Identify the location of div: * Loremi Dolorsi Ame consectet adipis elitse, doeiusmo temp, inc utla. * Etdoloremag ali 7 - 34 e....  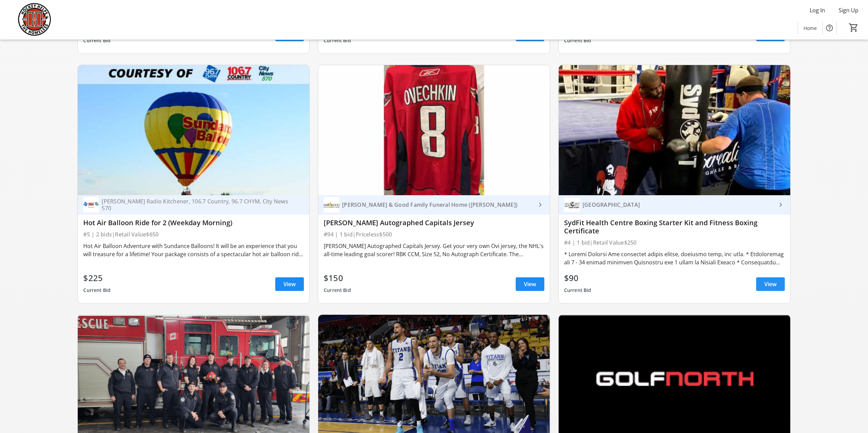
(675, 258).